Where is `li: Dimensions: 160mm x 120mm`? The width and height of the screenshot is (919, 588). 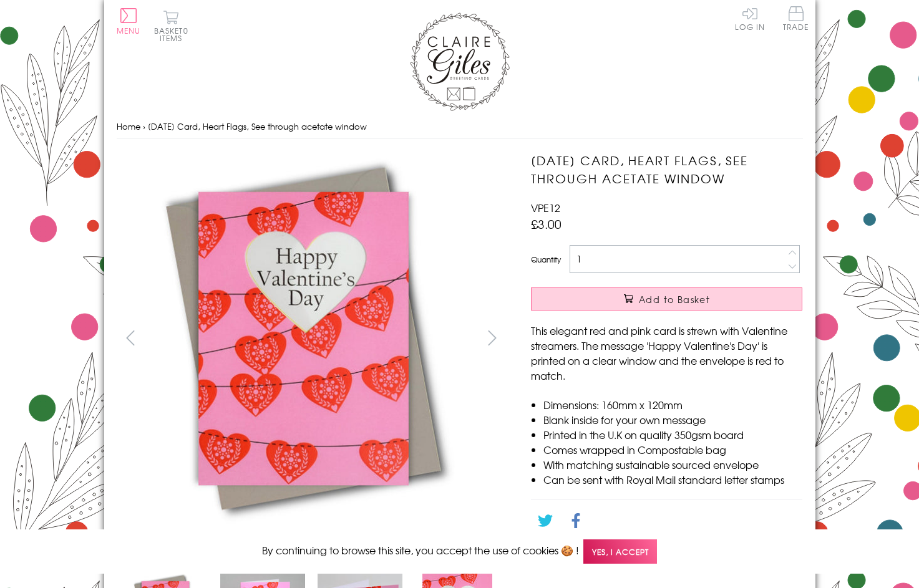
li: Dimensions: 160mm x 120mm is located at coordinates (673, 405).